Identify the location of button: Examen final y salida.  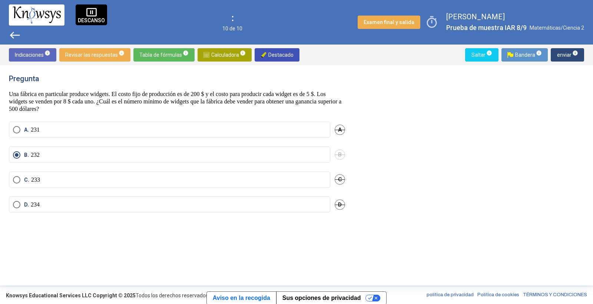
(389, 22).